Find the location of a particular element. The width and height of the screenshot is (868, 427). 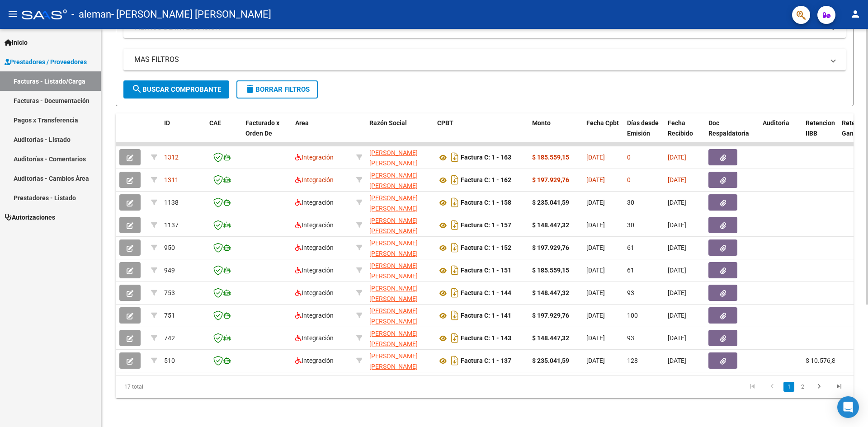

span: 510 is located at coordinates (170, 361).